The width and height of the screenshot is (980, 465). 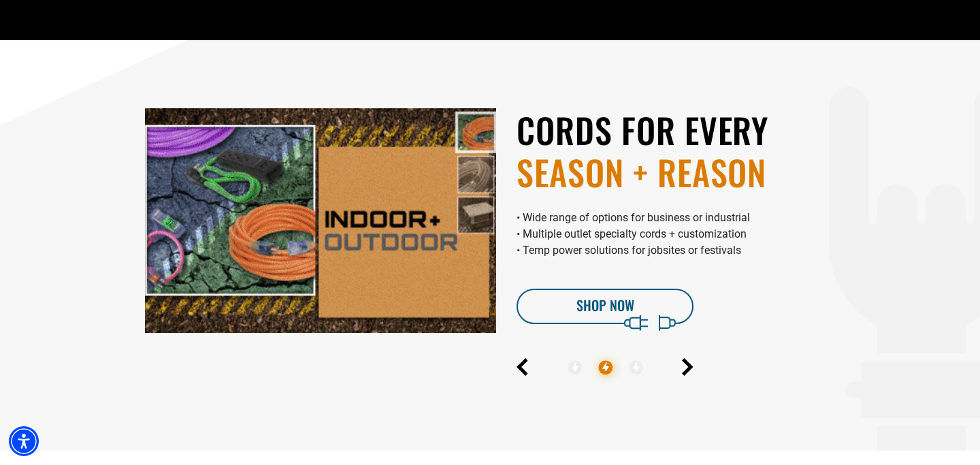 I want to click on span: SEASON + REASON, so click(x=692, y=172).